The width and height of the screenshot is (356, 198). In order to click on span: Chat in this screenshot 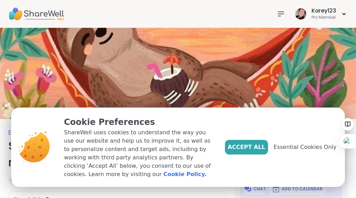, I will do `click(260, 189)`.